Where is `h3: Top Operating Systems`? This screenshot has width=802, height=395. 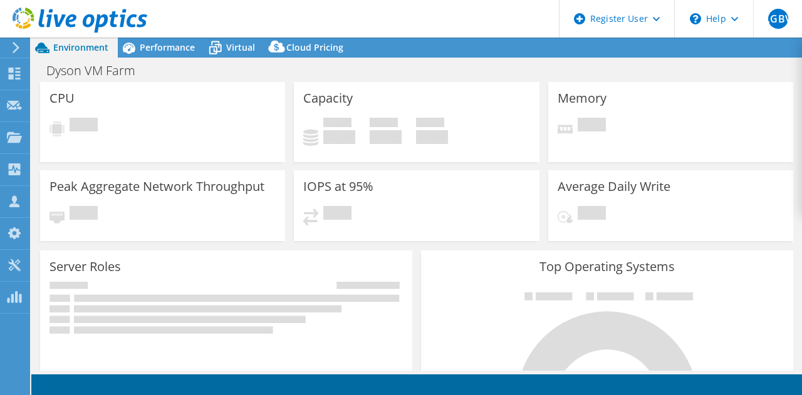 h3: Top Operating Systems is located at coordinates (607, 267).